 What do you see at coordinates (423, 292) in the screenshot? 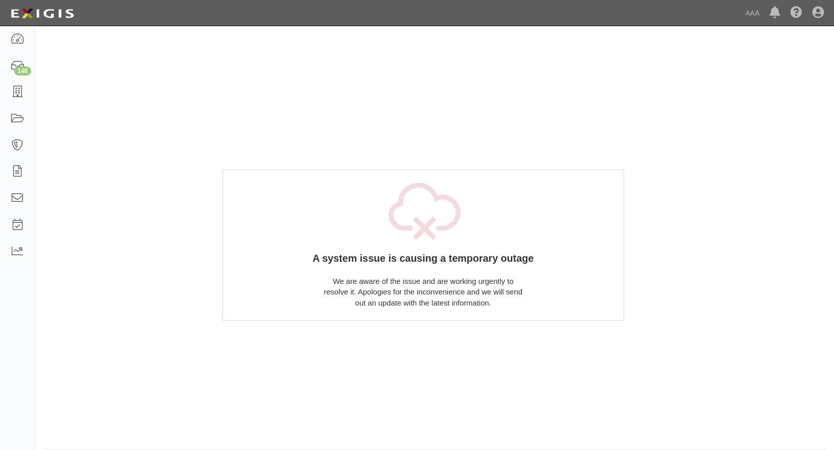
I see `div: We are aware of the issue and are working urgently to resolve it. Apologies for the inconvenience...` at bounding box center [423, 292].